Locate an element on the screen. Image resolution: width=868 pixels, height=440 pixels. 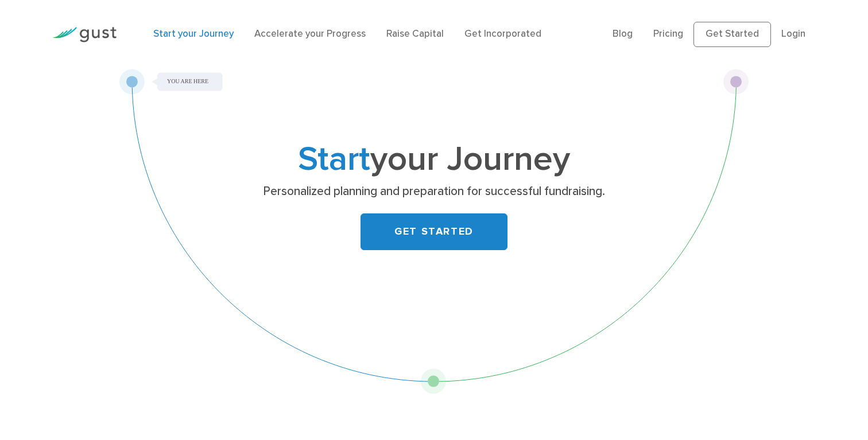
a: Login is located at coordinates (793, 34).